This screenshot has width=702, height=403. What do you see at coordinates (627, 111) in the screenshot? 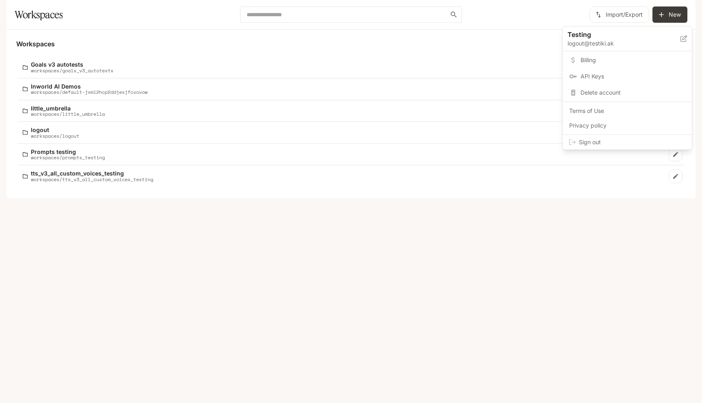
I see `a: Terms of Use` at bounding box center [627, 111].